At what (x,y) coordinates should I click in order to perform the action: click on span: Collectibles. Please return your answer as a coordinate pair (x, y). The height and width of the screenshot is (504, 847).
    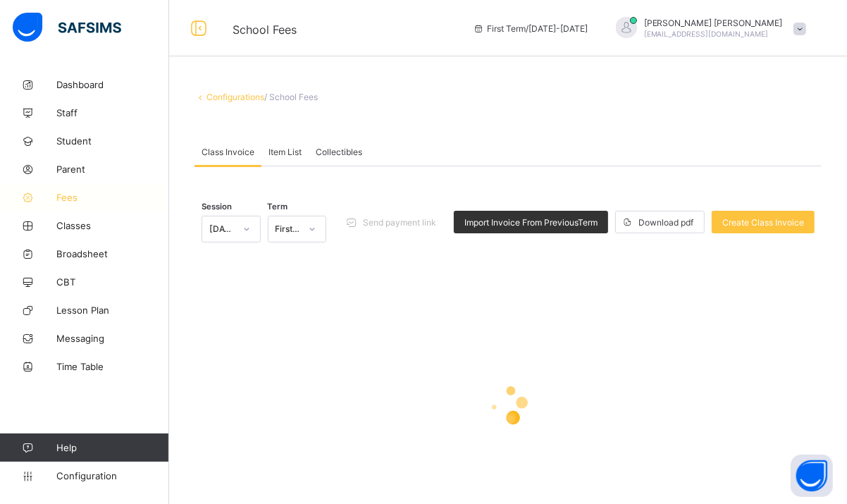
    Looking at the image, I should click on (339, 151).